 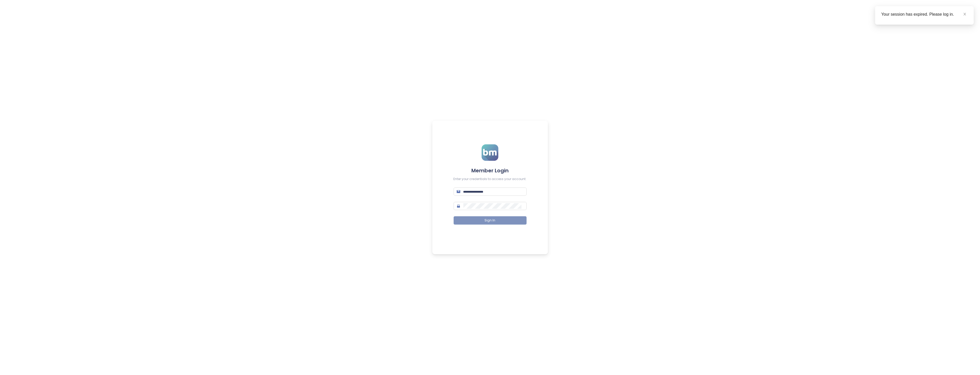 What do you see at coordinates (490, 179) in the screenshot?
I see `div: Enter your credentials to access your account.` at bounding box center [490, 179].